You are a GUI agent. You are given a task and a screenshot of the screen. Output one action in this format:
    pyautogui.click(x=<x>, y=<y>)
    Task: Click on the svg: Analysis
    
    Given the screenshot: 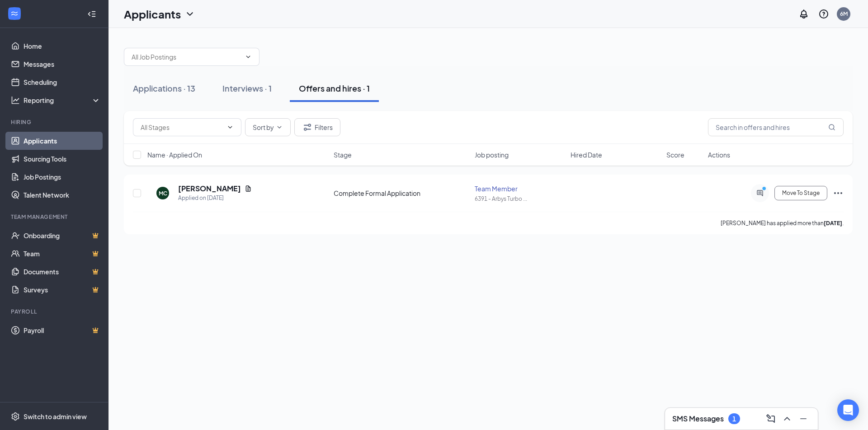 What is the action you would take?
    pyautogui.click(x=15, y=100)
    